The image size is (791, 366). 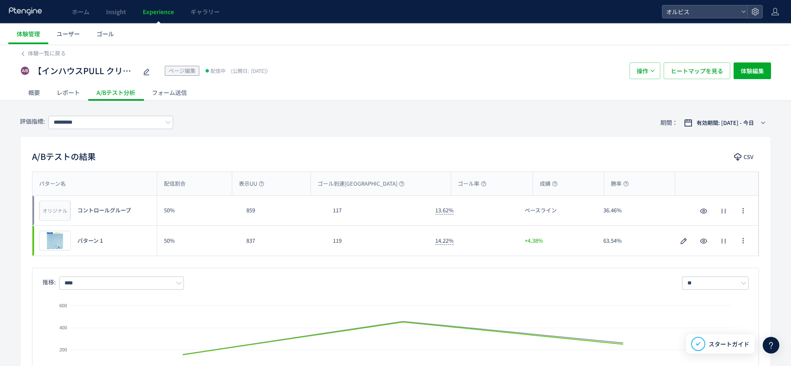 What do you see at coordinates (251, 184) in the screenshot?
I see `span: 表示UU` at bounding box center [251, 184].